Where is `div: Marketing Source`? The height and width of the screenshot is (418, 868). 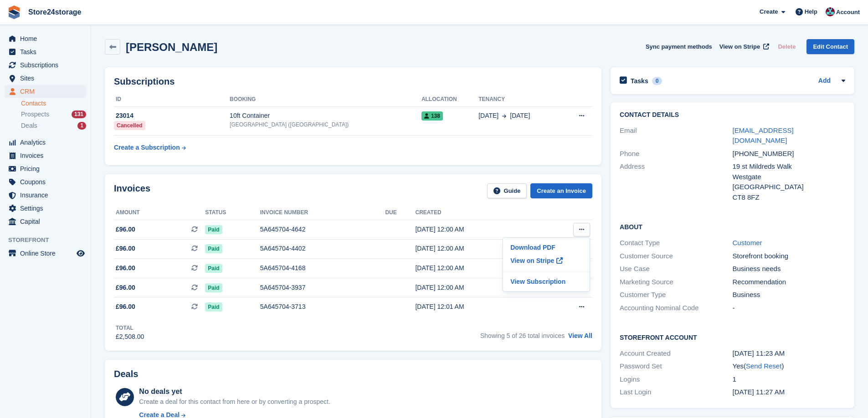
div: Marketing Source is located at coordinates (676, 283).